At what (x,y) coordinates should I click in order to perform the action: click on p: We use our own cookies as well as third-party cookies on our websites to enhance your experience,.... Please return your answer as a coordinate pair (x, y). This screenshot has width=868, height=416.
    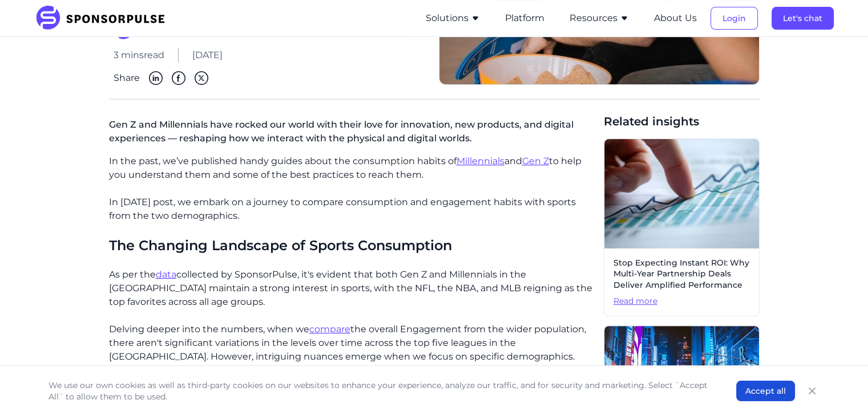
    Looking at the image, I should click on (380, 391).